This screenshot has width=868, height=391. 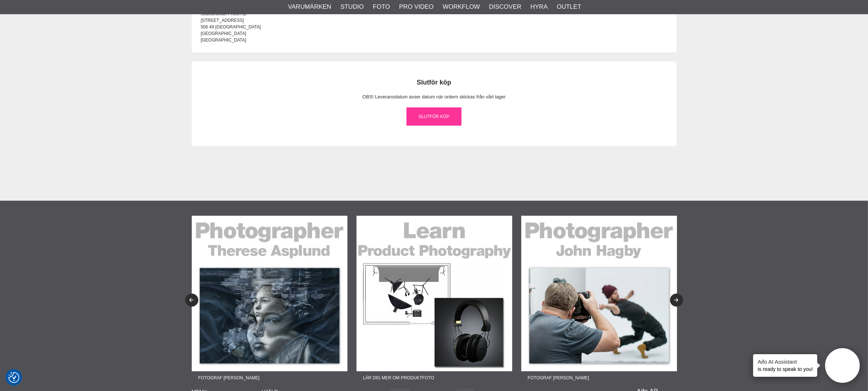 What do you see at coordinates (434, 293) in the screenshot?
I see `img: Annons:22-07F banner-sidfot-learn-product.jpg` at bounding box center [434, 293].